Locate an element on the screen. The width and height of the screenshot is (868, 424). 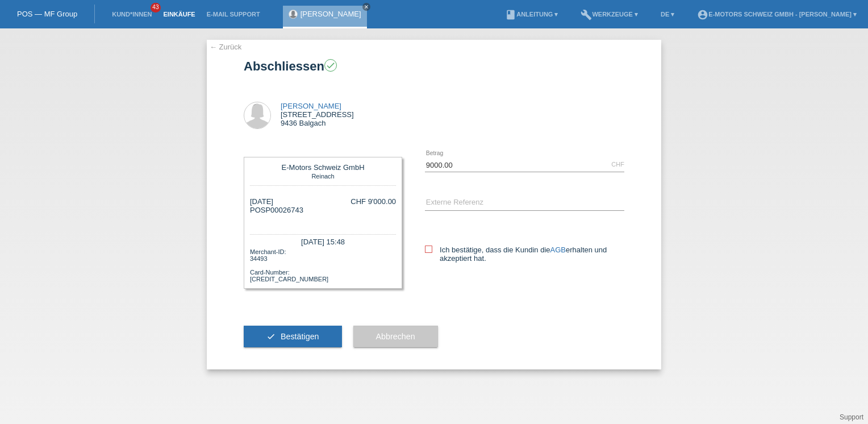
a: Einkäufe is located at coordinates (179, 14).